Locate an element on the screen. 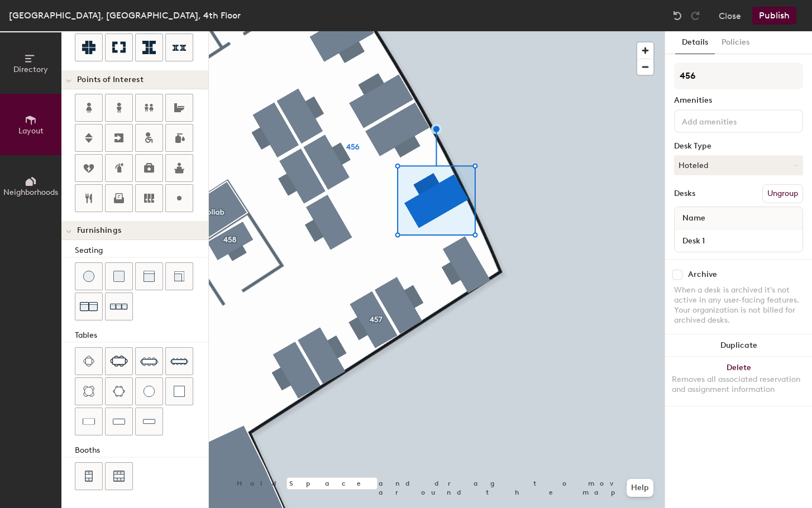  button: Cushion is located at coordinates (119, 277).